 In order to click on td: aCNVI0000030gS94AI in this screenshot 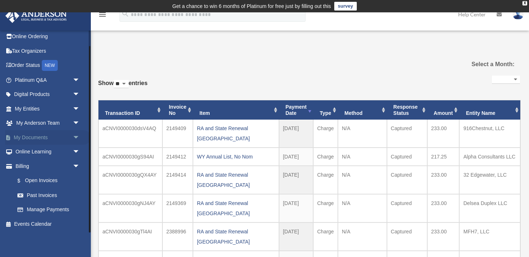, I will do `click(130, 157)`.